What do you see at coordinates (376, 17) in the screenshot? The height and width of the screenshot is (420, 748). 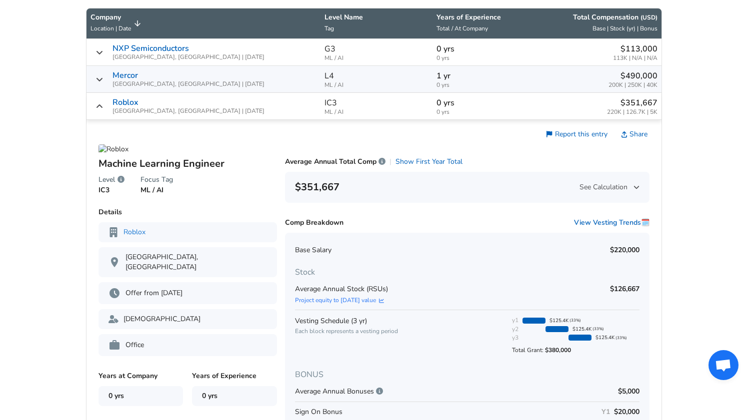 I see `p: Level Name` at bounding box center [376, 17].